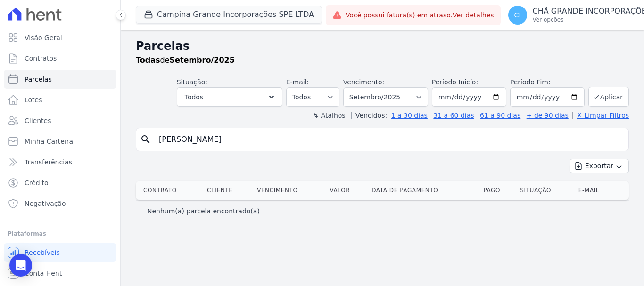  What do you see at coordinates (21, 265) in the screenshot?
I see `div: Open Intercom Messenger` at bounding box center [21, 265].